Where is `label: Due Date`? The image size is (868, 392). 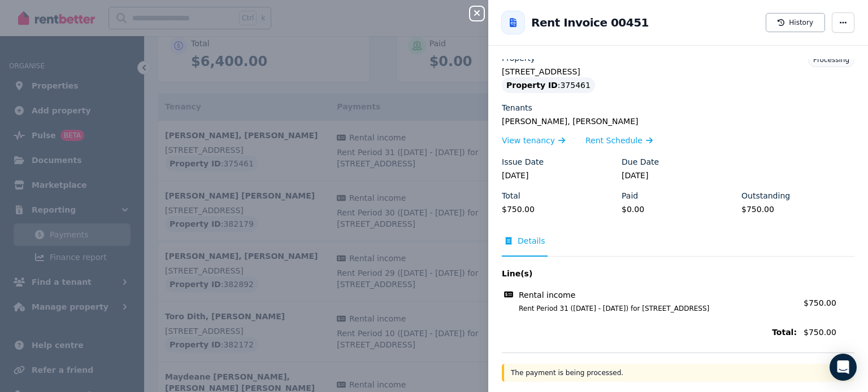 label: Due Date is located at coordinates (640, 162).